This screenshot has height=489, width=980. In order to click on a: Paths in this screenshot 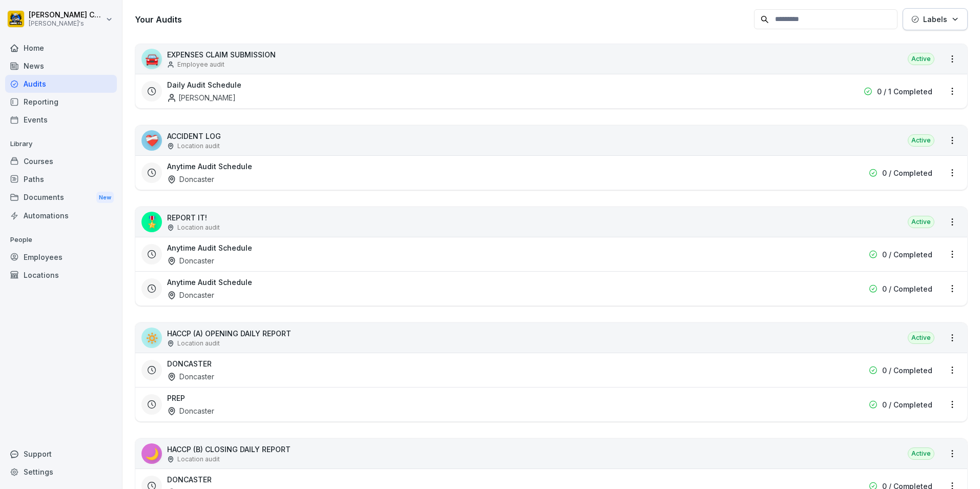, I will do `click(61, 179)`.